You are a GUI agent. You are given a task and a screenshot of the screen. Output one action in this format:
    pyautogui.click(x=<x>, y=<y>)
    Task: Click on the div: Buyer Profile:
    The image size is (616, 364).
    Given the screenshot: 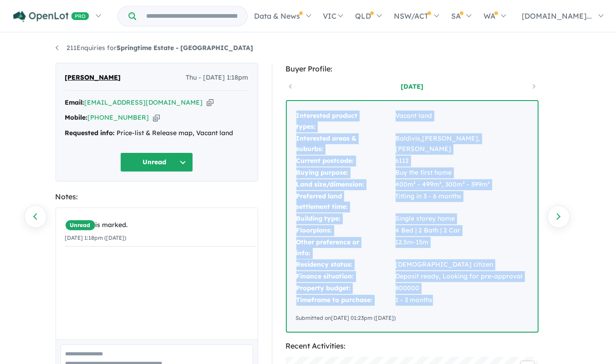 What is the action you would take?
    pyautogui.click(x=412, y=69)
    